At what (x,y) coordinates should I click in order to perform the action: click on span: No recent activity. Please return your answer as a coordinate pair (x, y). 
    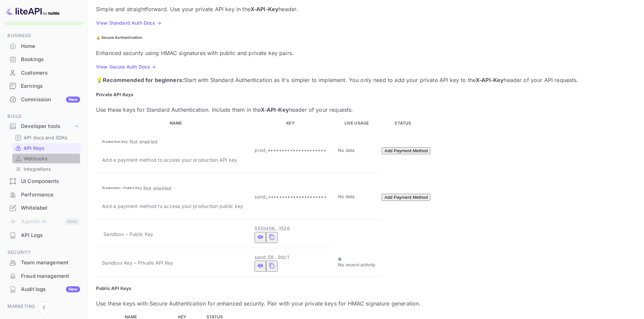
    Looking at the image, I should click on (357, 265).